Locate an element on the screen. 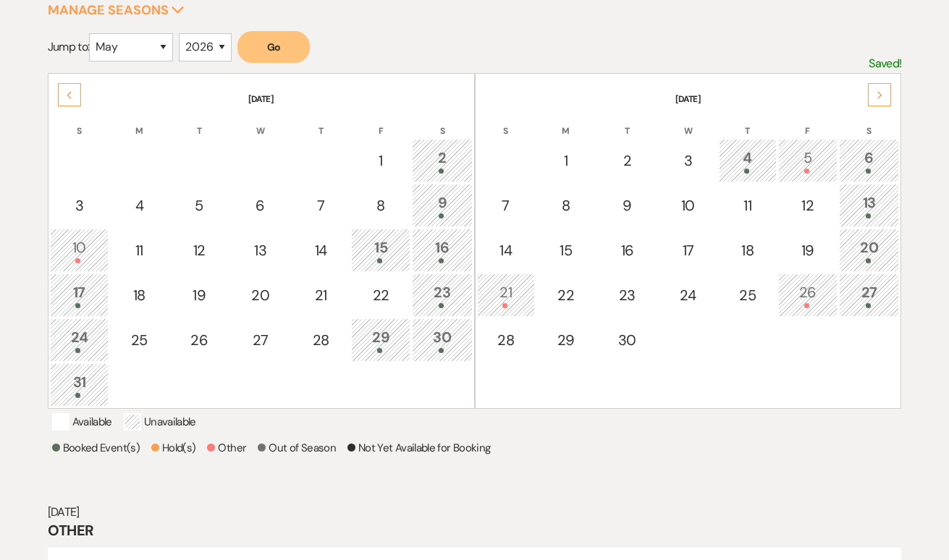 Image resolution: width=949 pixels, height=560 pixels. span: Jump to: is located at coordinates (69, 46).